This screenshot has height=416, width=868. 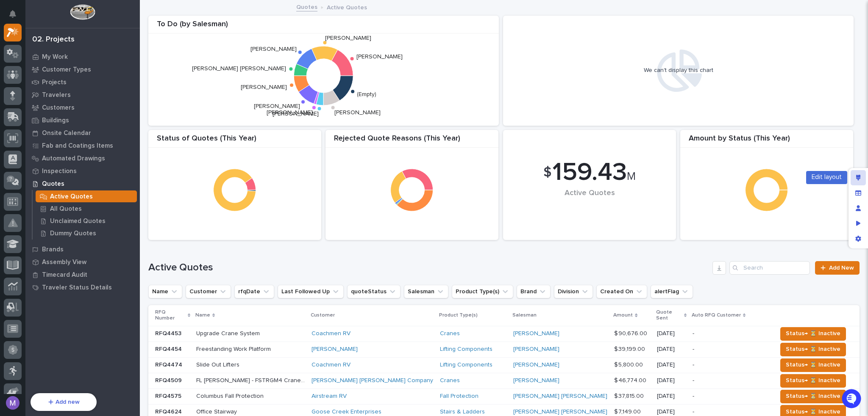 What do you see at coordinates (67, 133) in the screenshot?
I see `p: Onsite Calendar` at bounding box center [67, 133].